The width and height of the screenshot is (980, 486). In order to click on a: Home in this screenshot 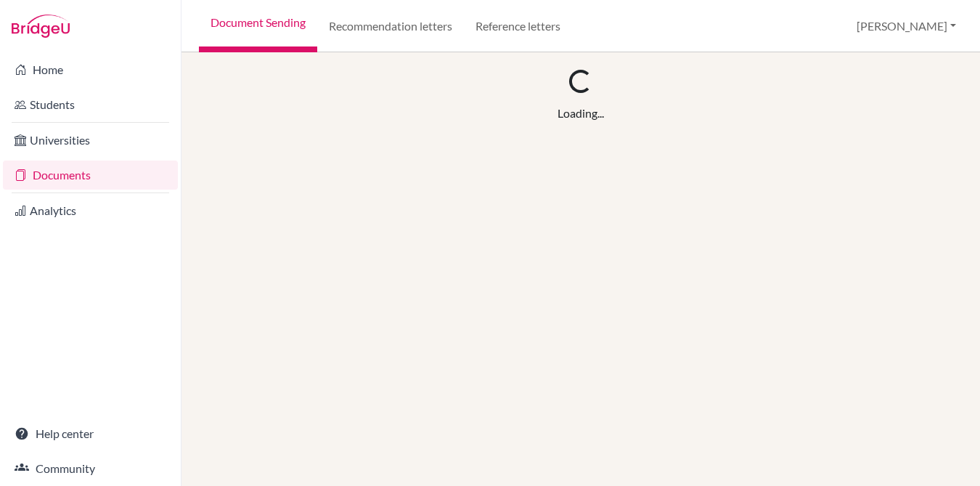, I will do `click(90, 70)`.